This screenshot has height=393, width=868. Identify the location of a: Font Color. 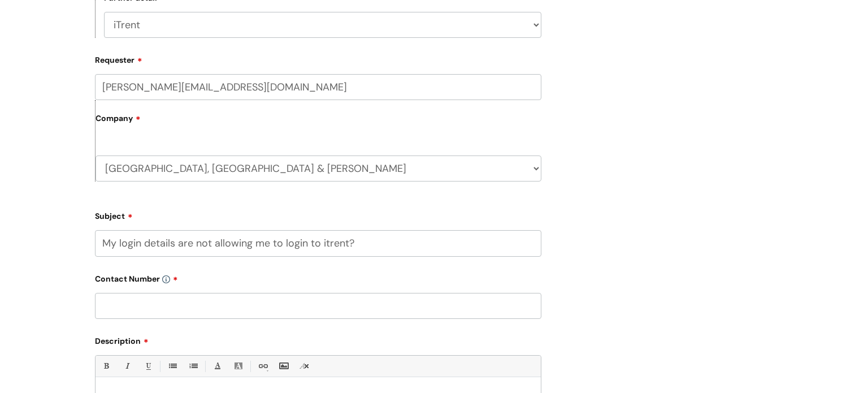
(217, 366).